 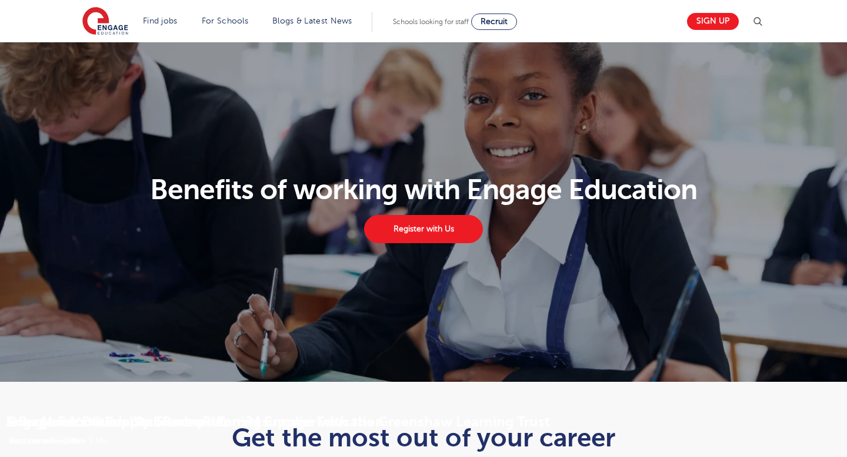 What do you see at coordinates (105, 22) in the screenshot?
I see `img: Engage Education` at bounding box center [105, 22].